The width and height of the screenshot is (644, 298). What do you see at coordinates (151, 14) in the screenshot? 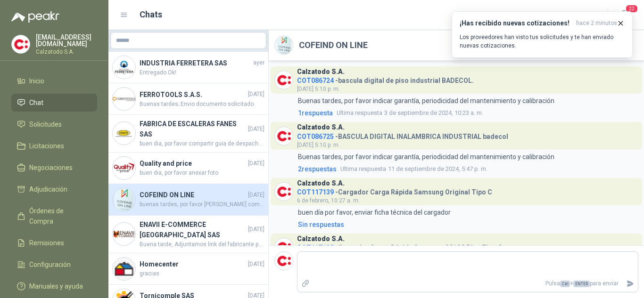
I see `h1: Chats` at bounding box center [151, 14].